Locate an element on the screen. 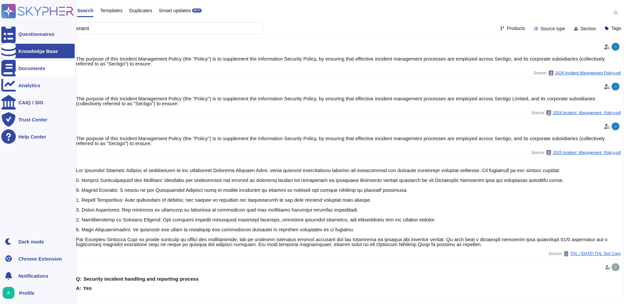  input: Search a question or template... is located at coordinates (141, 28).